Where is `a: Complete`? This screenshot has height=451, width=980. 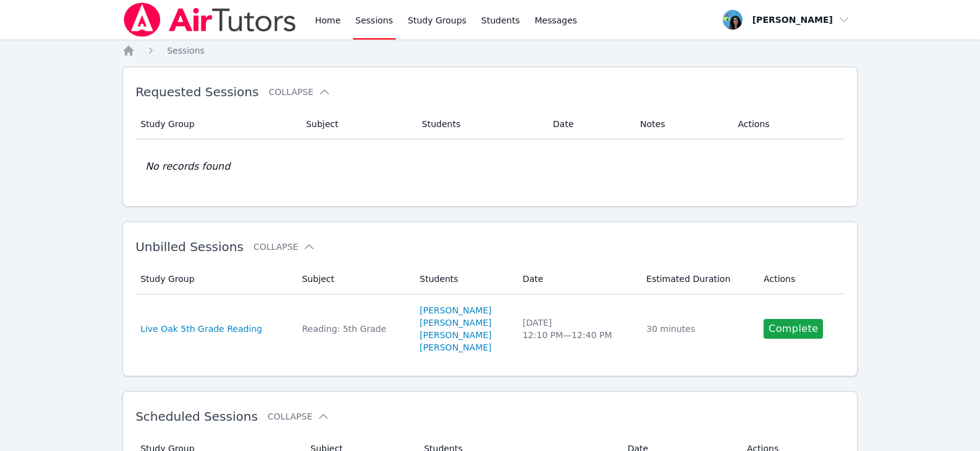 a: Complete is located at coordinates (793, 329).